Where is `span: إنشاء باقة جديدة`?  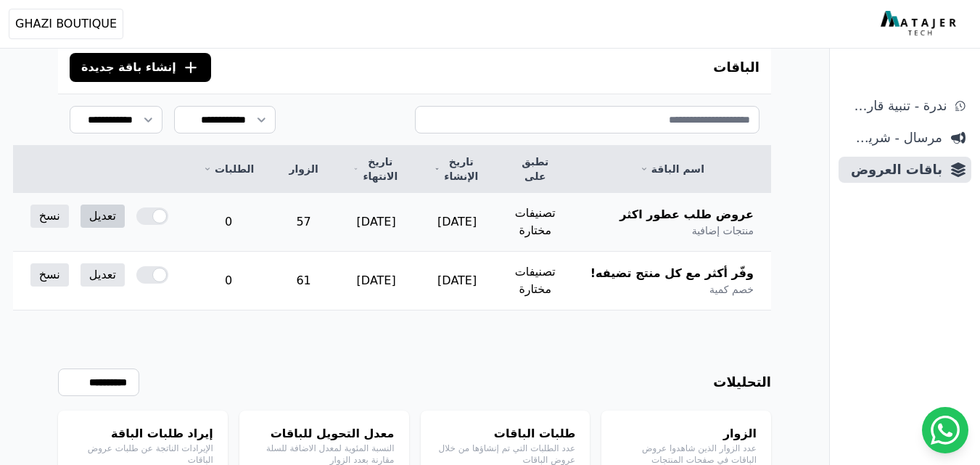
span: إنشاء باقة جديدة is located at coordinates (129, 67).